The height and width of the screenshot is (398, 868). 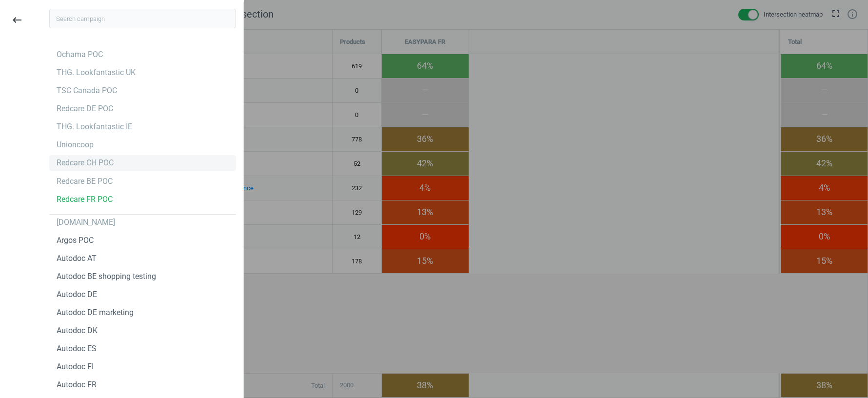 What do you see at coordinates (77, 385) in the screenshot?
I see `div: Autodoc FR` at bounding box center [77, 385].